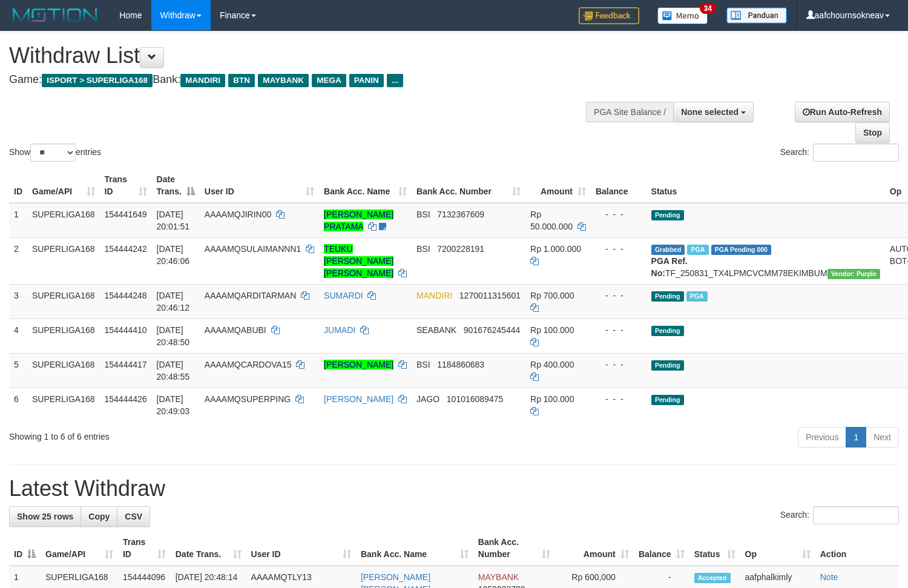 This screenshot has width=908, height=588. What do you see at coordinates (552, 365) in the screenshot?
I see `span: Rp 400.000` at bounding box center [552, 365].